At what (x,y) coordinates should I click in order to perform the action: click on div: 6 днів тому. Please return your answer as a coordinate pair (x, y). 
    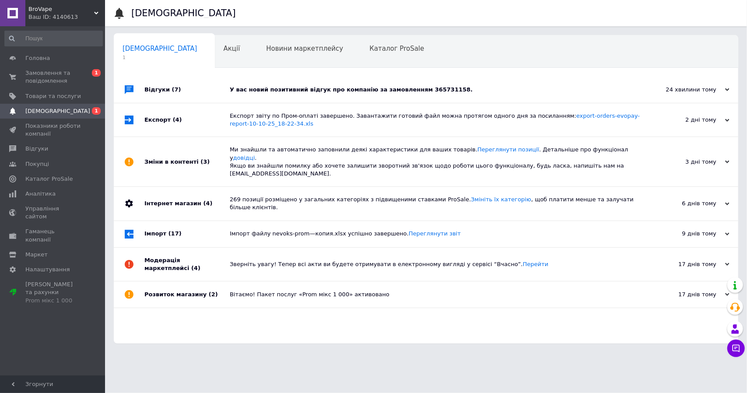
    Looking at the image, I should click on (685, 203).